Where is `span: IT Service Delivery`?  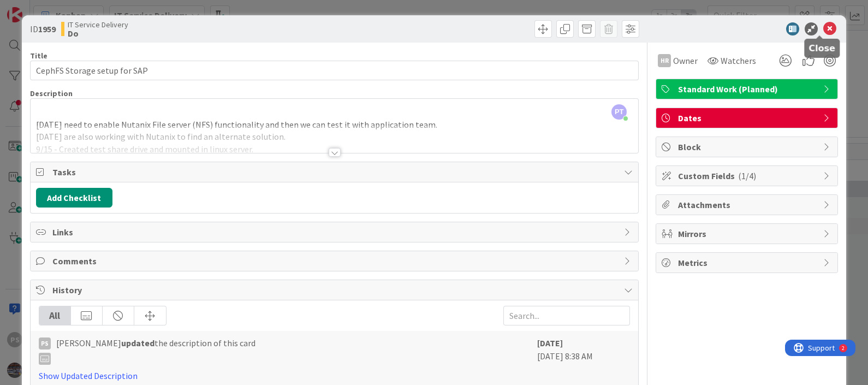
span: IT Service Delivery is located at coordinates (97, 25).